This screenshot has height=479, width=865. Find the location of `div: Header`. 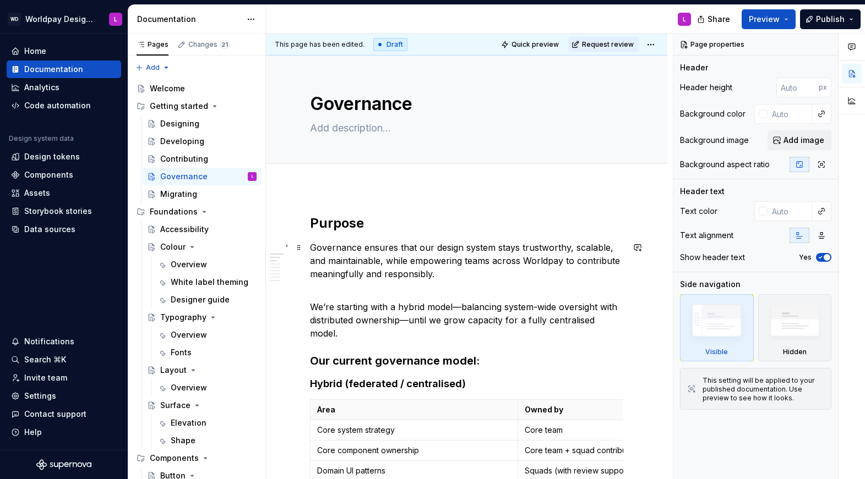

div: Header is located at coordinates (693, 68).